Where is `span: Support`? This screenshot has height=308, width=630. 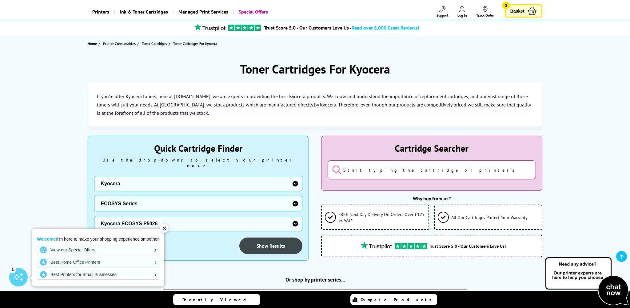 span: Support is located at coordinates (442, 15).